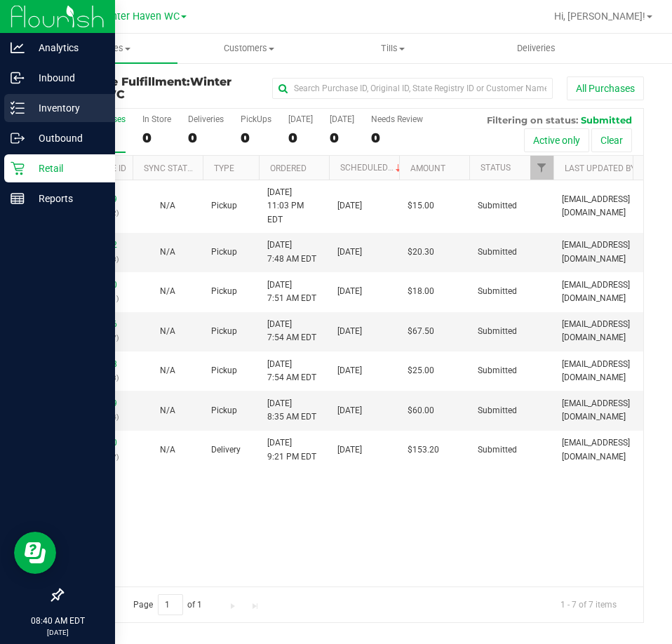 The width and height of the screenshot is (672, 644). What do you see at coordinates (372, 168) in the screenshot?
I see `a: Scheduled` at bounding box center [372, 168].